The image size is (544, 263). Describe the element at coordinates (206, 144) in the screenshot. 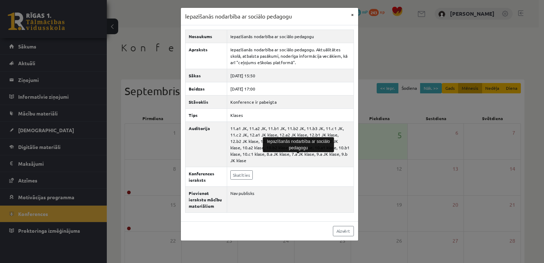

I see `th: Auditorija` at that location.